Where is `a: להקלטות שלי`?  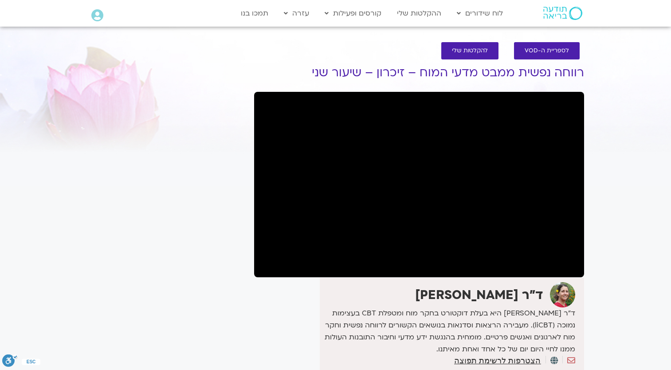 a: להקלטות שלי is located at coordinates (470, 51).